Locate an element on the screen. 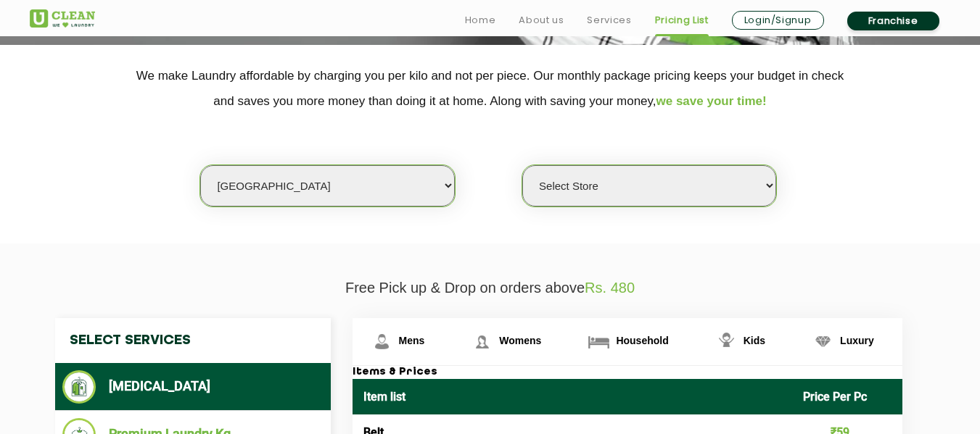 The width and height of the screenshot is (980, 434). th: Item list is located at coordinates (573, 397).